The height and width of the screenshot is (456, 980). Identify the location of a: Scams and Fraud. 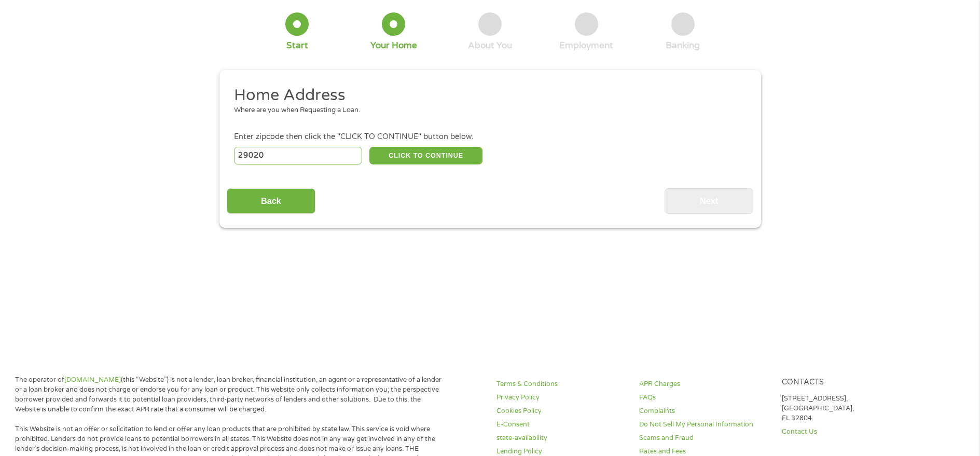
(704, 438).